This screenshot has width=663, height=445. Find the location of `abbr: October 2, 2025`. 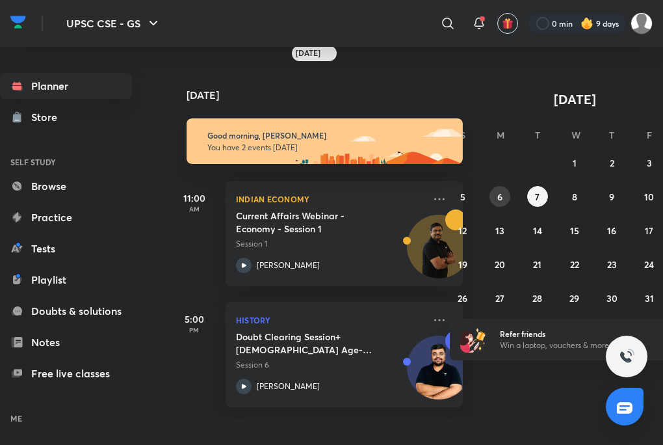

abbr: October 2, 2025 is located at coordinates (612, 163).